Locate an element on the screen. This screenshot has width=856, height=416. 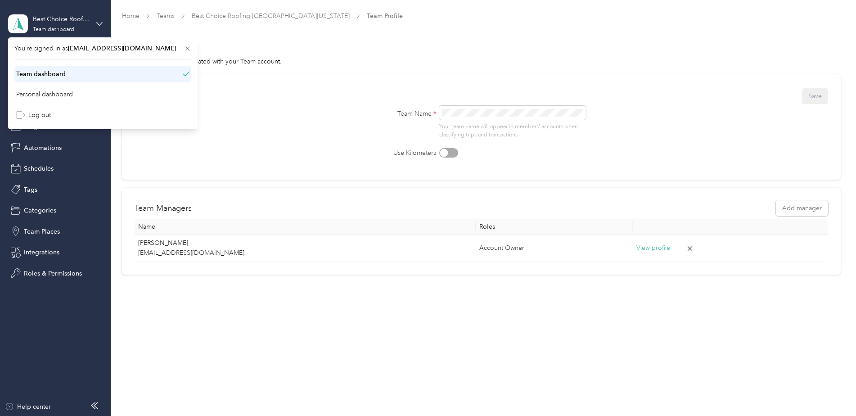
span: Categories is located at coordinates (40, 210).